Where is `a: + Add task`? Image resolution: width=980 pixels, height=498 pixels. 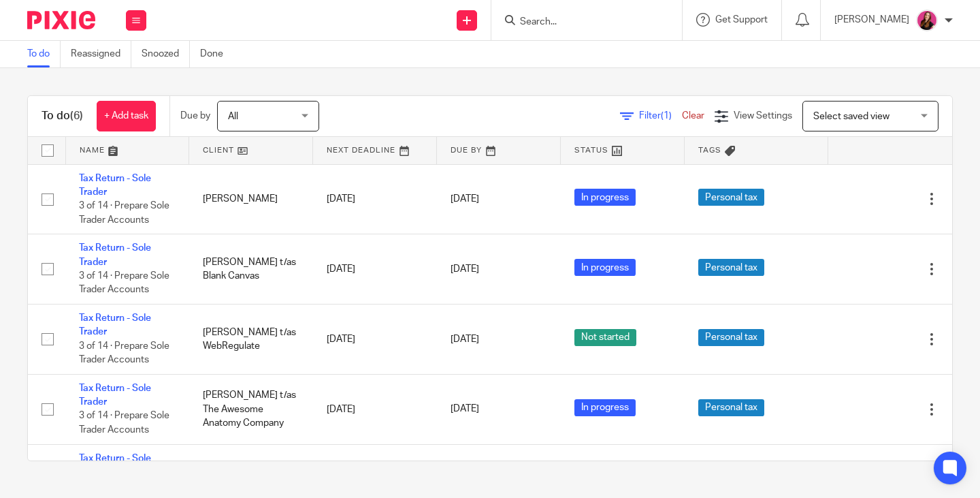
a: + Add task is located at coordinates (126, 116).